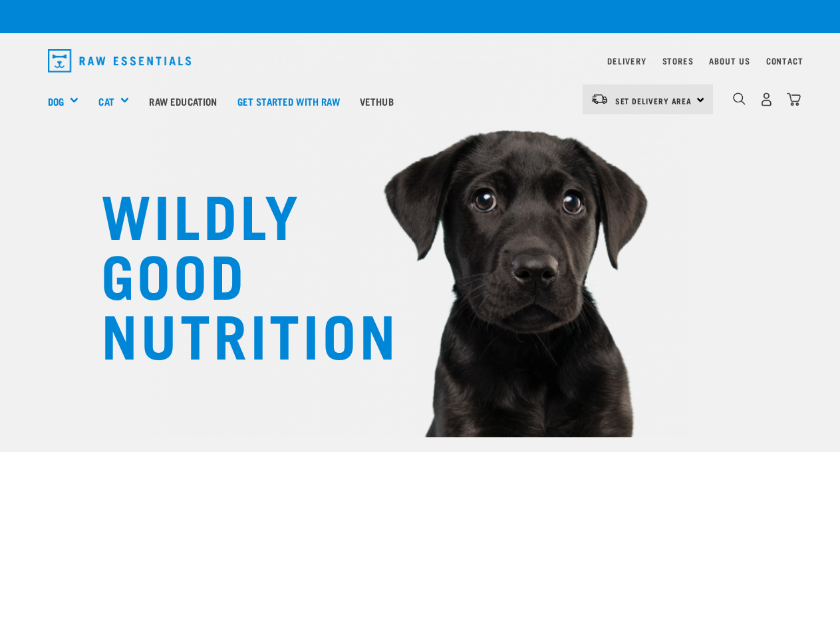 This screenshot has width=840, height=638. What do you see at coordinates (120, 61) in the screenshot?
I see `img: Raw Essentials Logo` at bounding box center [120, 61].